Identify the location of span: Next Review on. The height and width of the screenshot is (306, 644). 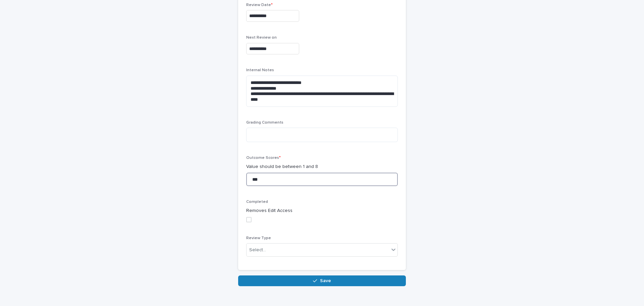
(261, 37).